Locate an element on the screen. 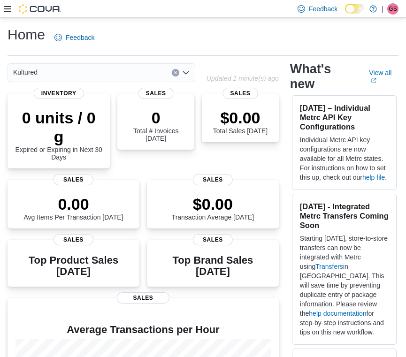  h2: What's new is located at coordinates (324, 77).